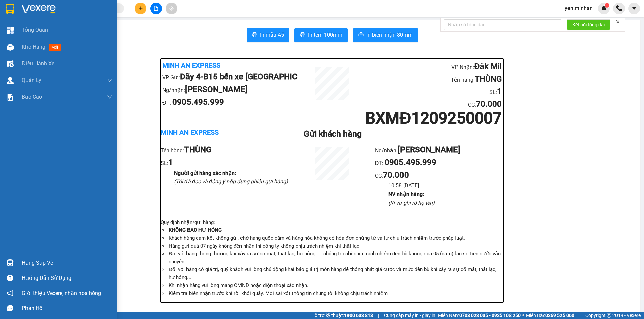  I want to click on span: Cung cấp máy in - giấy in:, so click(410, 315).